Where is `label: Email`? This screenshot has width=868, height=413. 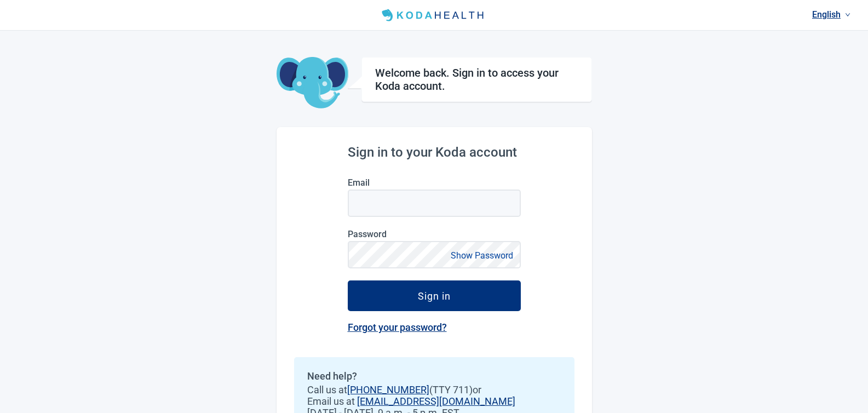
label: Email is located at coordinates (434, 183).